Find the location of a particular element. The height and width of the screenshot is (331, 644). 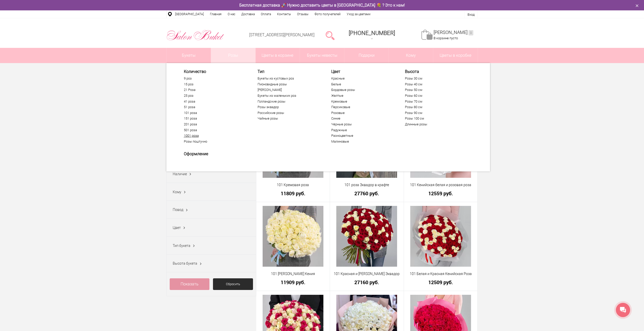

a: Розы 90 см is located at coordinates (436, 113).